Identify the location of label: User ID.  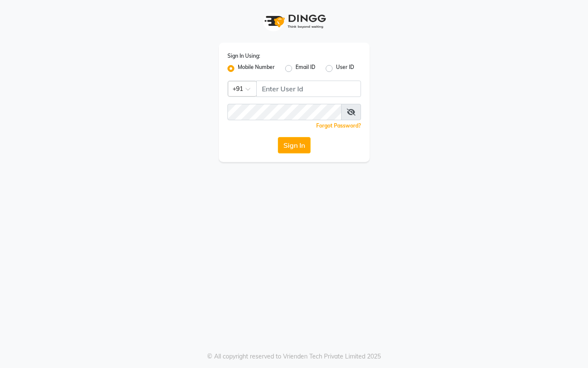
(345, 69).